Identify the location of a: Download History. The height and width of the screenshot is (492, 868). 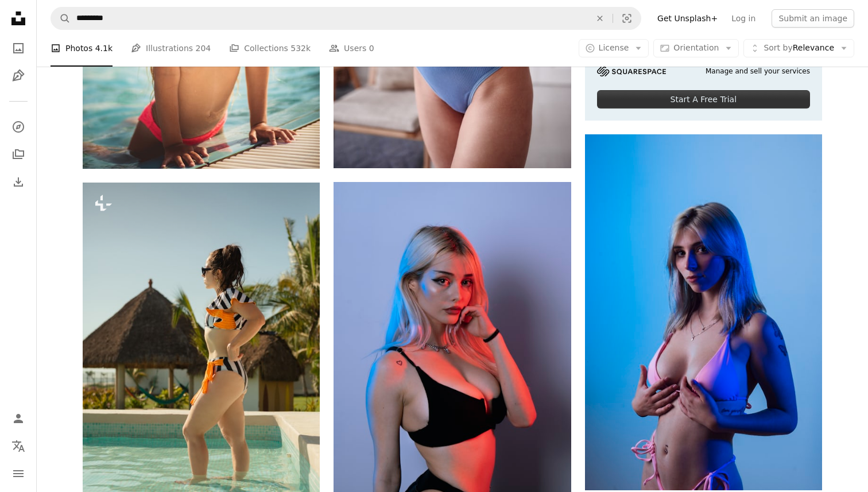
(18, 182).